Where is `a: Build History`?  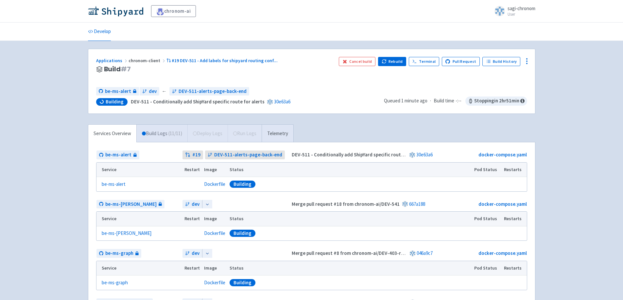
a: Build History is located at coordinates (501, 61).